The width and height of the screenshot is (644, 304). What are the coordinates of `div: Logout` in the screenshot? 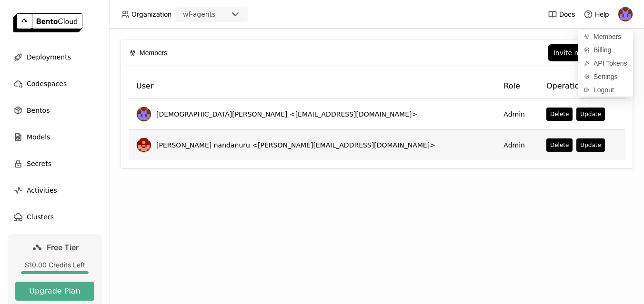 It's located at (606, 90).